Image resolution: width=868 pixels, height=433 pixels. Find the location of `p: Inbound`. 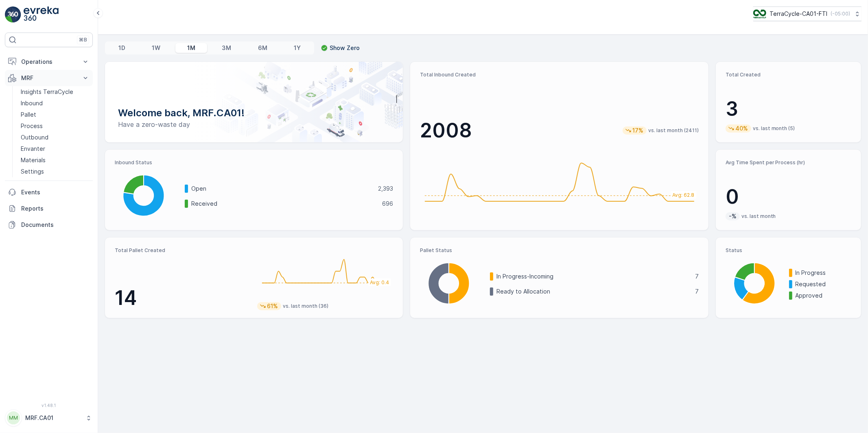

p: Inbound is located at coordinates (32, 103).